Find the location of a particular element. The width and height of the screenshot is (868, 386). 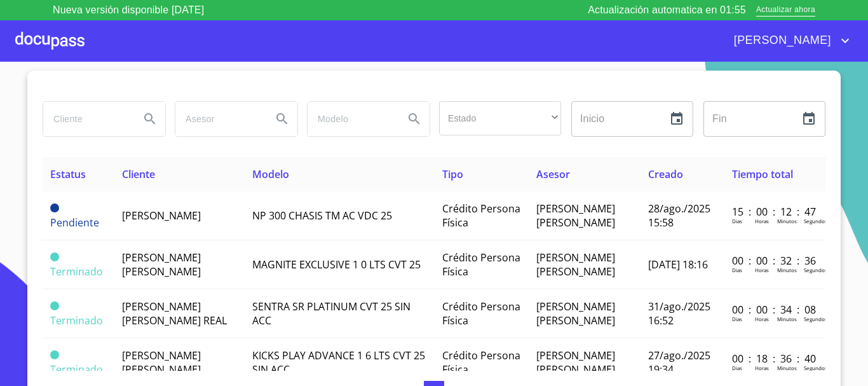

span: Estatus is located at coordinates (68, 174).